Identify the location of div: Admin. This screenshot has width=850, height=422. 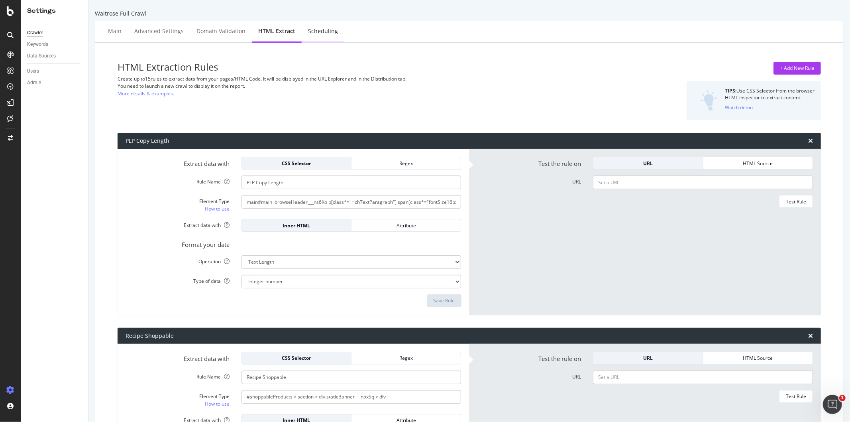
(34, 83).